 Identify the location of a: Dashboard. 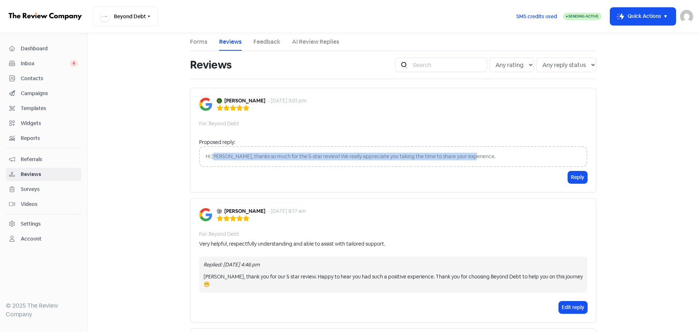
(43, 48).